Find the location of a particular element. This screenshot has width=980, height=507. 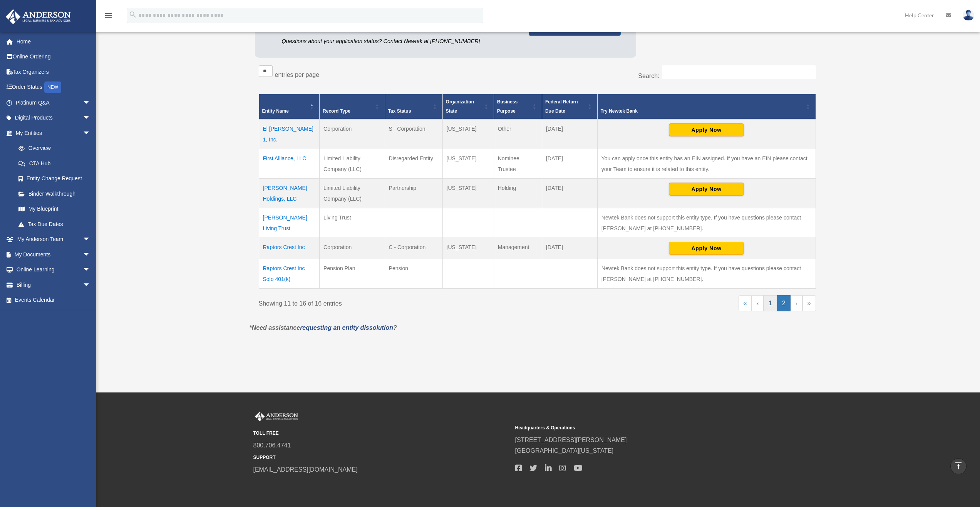

span: Organization State is located at coordinates (460, 107).